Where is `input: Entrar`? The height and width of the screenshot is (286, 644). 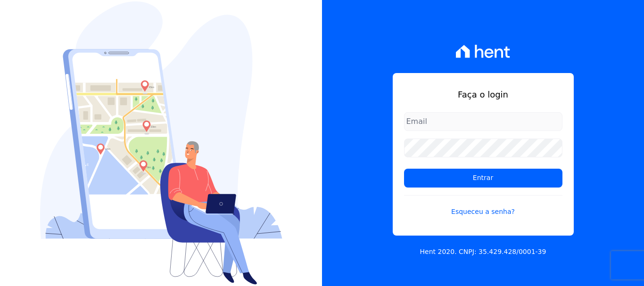 input: Entrar is located at coordinates (483, 178).